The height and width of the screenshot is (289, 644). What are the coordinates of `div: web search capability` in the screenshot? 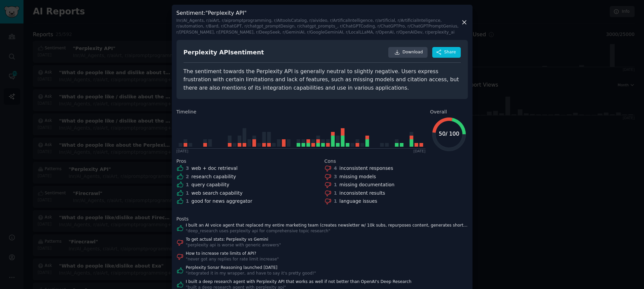 It's located at (217, 193).